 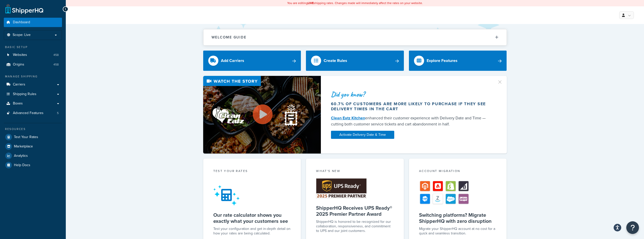 I want to click on li: Help Docs, so click(x=33, y=165).